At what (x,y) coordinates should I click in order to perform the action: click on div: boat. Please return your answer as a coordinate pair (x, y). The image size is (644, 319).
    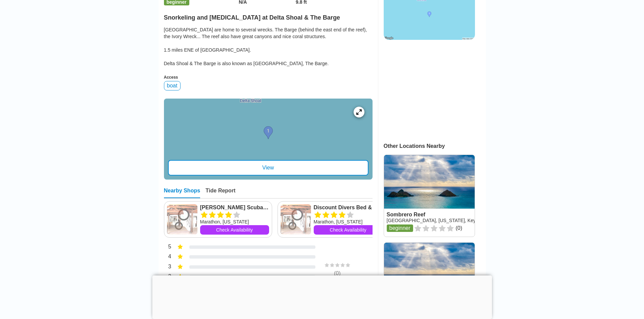
    Looking at the image, I should click on (172, 86).